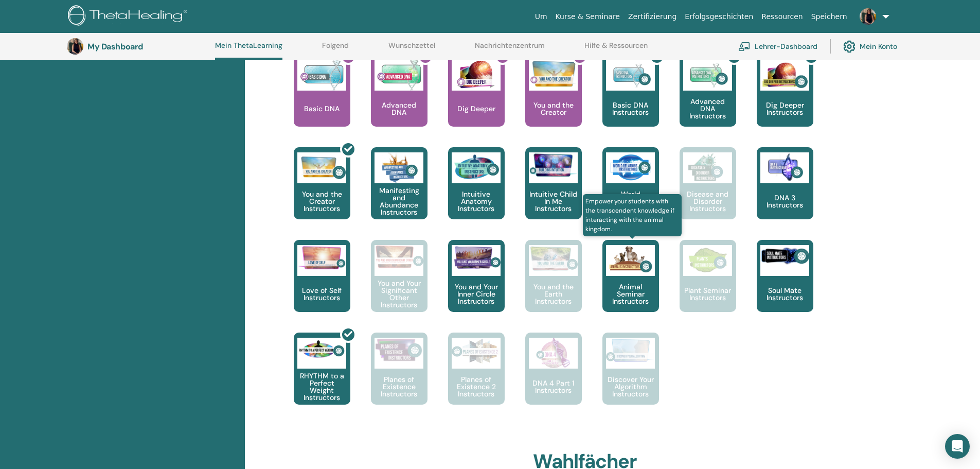  Describe the element at coordinates (399, 167) in the screenshot. I see `img: Manifesting and Abundance Instructors` at that location.